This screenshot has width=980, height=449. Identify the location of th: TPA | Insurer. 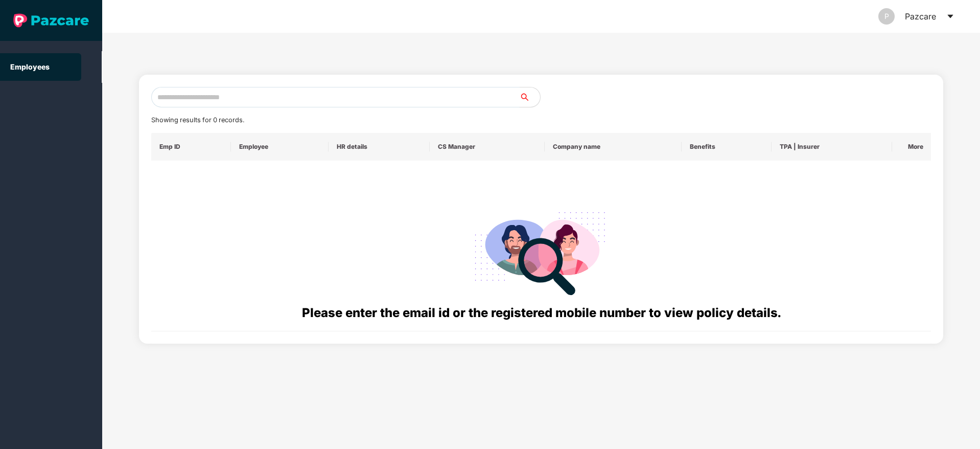
(831, 146).